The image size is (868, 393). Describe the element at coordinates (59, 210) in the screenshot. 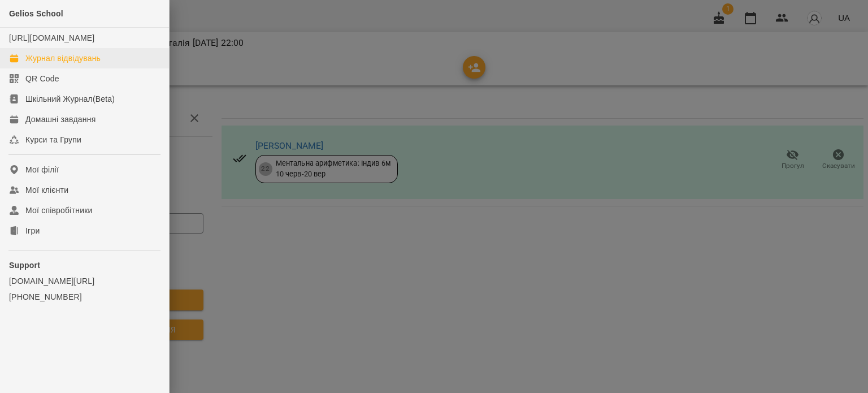

I see `div: Мої співробітники` at that location.